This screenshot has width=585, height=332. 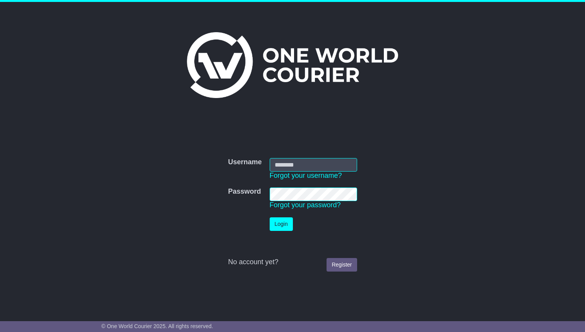 I want to click on span: © One World Courier 2025. All rights reserved., so click(x=157, y=326).